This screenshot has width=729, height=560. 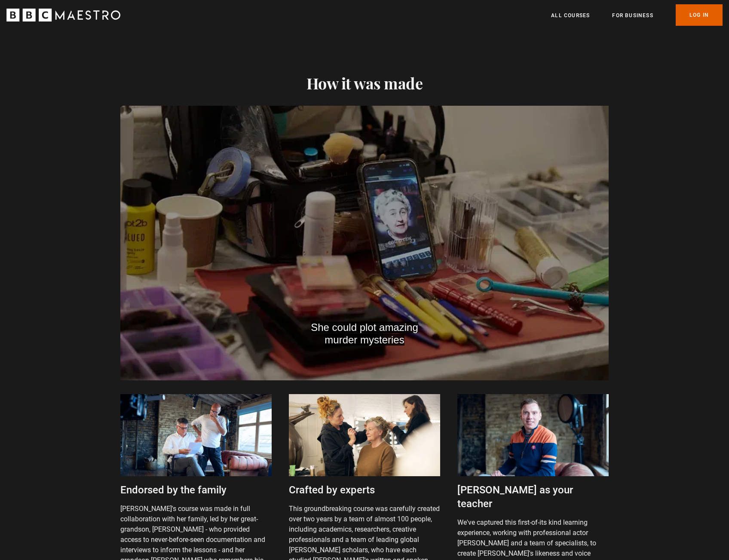 I want to click on a: All Courses, so click(x=570, y=16).